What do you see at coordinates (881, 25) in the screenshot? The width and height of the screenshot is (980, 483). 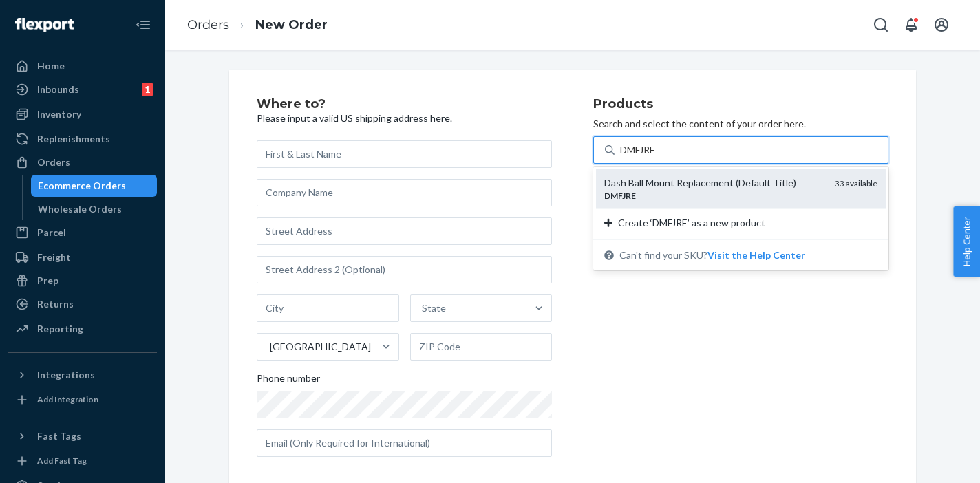 I see `button: Open Search Box` at bounding box center [881, 25].